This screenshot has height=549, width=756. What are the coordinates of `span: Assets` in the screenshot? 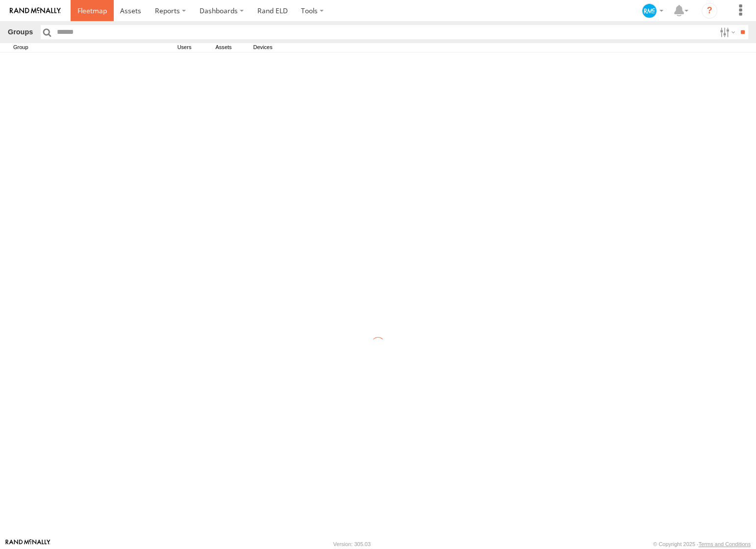 It's located at (224, 48).